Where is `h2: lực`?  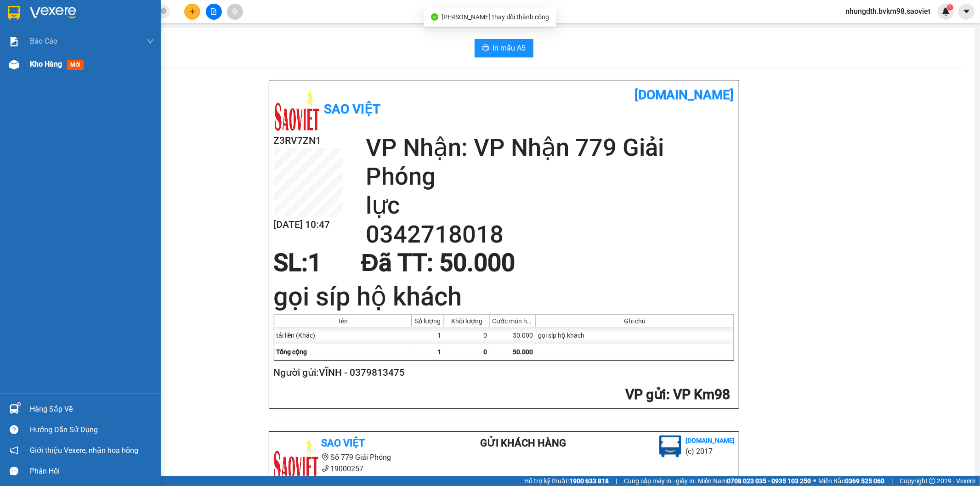
h2: lực is located at coordinates (550, 205).